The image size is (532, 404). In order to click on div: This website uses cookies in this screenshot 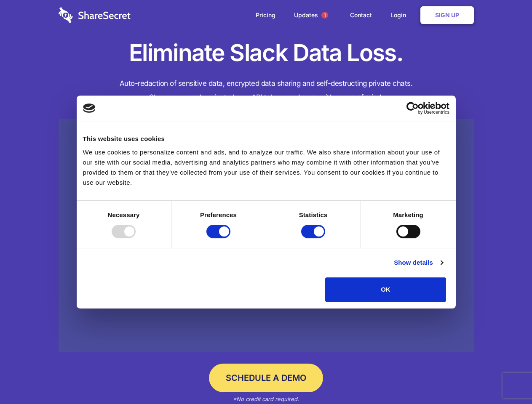, I will do `click(267, 139)`.